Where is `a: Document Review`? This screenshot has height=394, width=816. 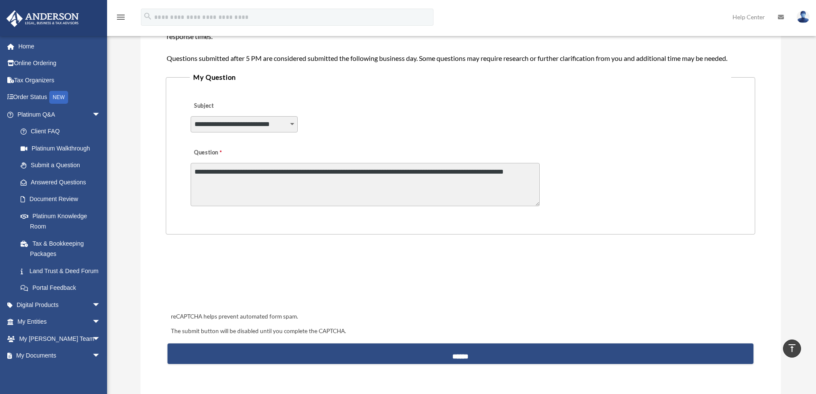
a: Document Review is located at coordinates (63, 199).